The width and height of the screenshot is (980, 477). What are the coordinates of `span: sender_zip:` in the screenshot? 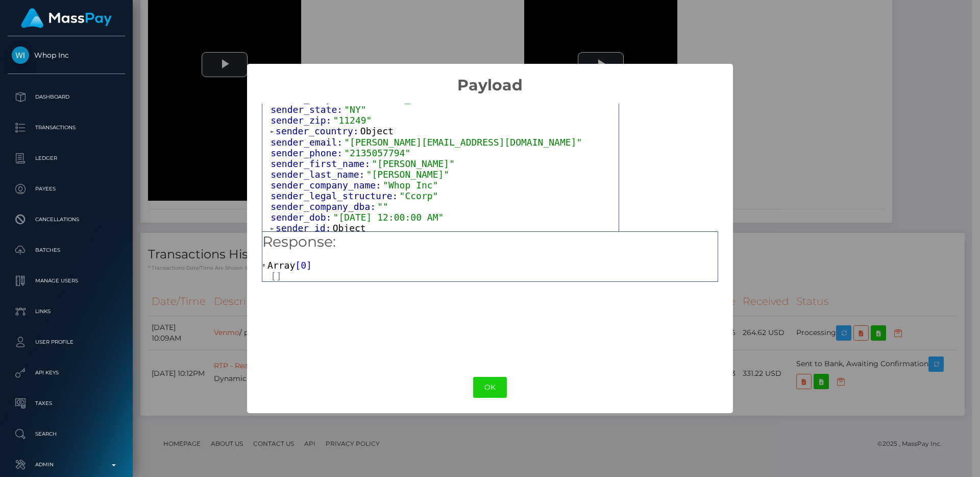 It's located at (302, 120).